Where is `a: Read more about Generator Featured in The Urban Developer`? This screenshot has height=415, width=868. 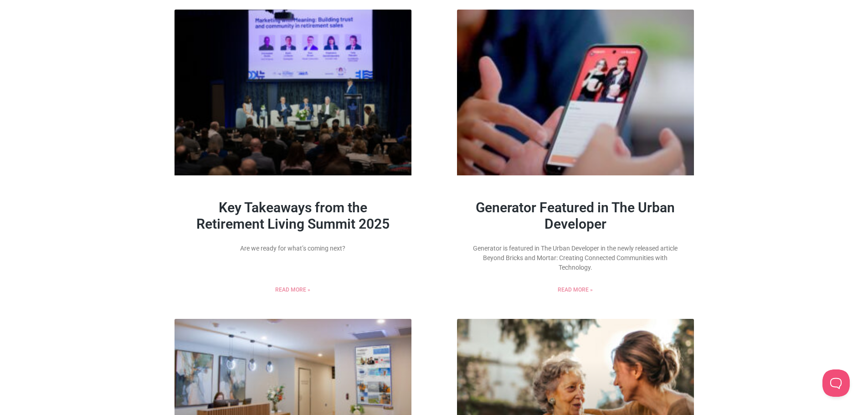
a: Read more about Generator Featured in The Urban Developer is located at coordinates (575, 290).